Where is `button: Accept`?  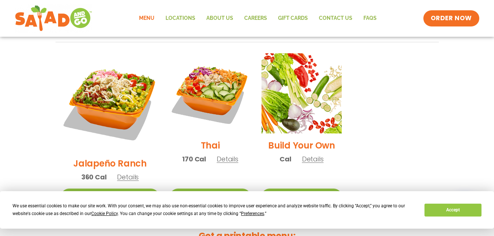
button: Accept is located at coordinates (452, 210).